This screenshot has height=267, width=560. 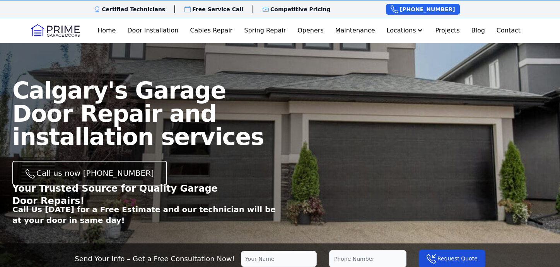 What do you see at coordinates (310, 31) in the screenshot?
I see `a: Openers` at bounding box center [310, 31].